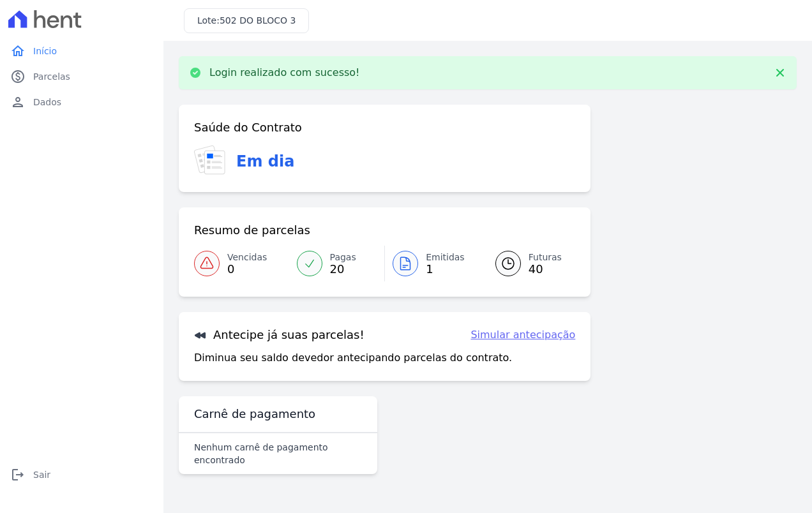 This screenshot has width=812, height=513. Describe the element at coordinates (246, 20) in the screenshot. I see `h3: Lote:` at that location.